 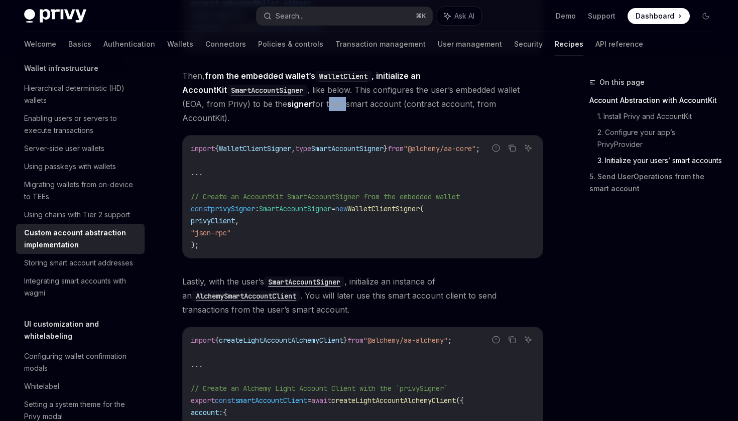 What do you see at coordinates (77, 215) in the screenshot?
I see `div: Using chains with Tier 2 support` at bounding box center [77, 215].